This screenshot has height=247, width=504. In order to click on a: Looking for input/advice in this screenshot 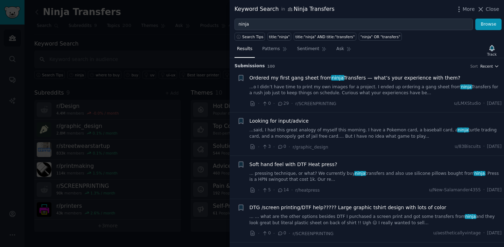, I will do `click(279, 121)`.